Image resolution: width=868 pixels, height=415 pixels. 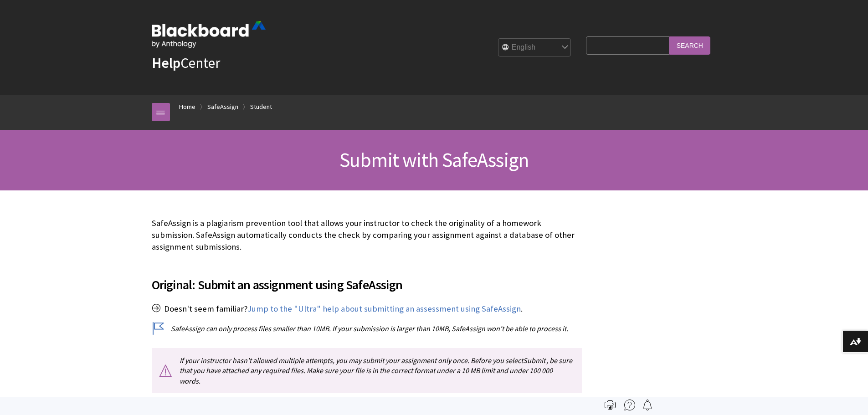 I want to click on p: Doesn't seem familiar? ., so click(x=367, y=309).